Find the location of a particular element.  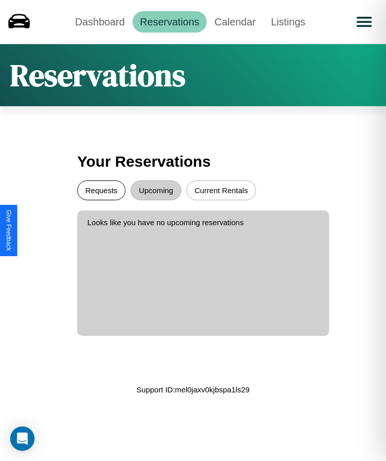

a: Reservations is located at coordinates (170, 22).